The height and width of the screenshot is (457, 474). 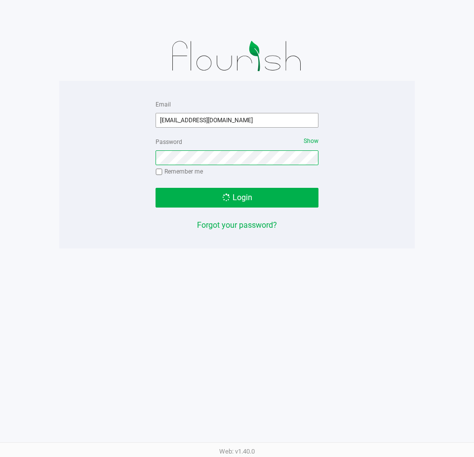 What do you see at coordinates (237, 198) in the screenshot?
I see `button: Login` at bounding box center [237, 198].